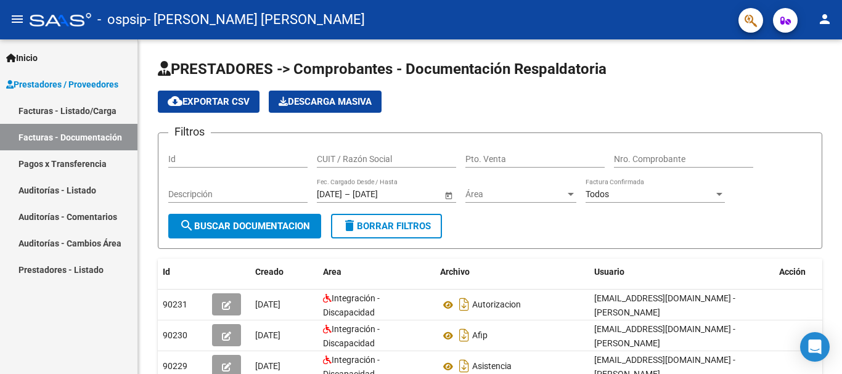 The width and height of the screenshot is (842, 374). Describe the element at coordinates (269, 272) in the screenshot. I see `span: Creado` at that location.